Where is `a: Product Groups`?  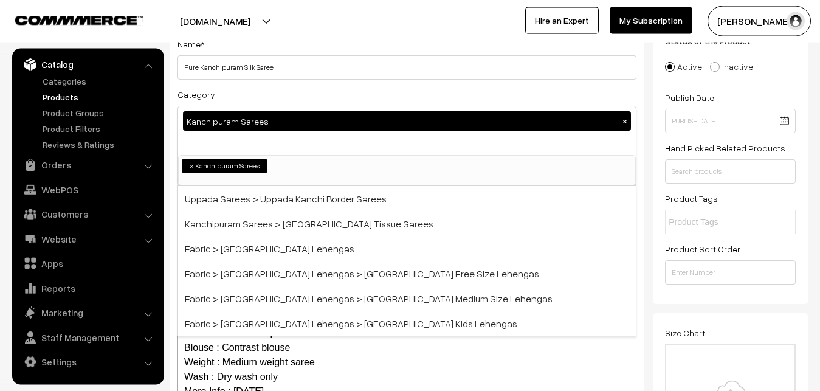
a: Product Groups is located at coordinates (100, 112).